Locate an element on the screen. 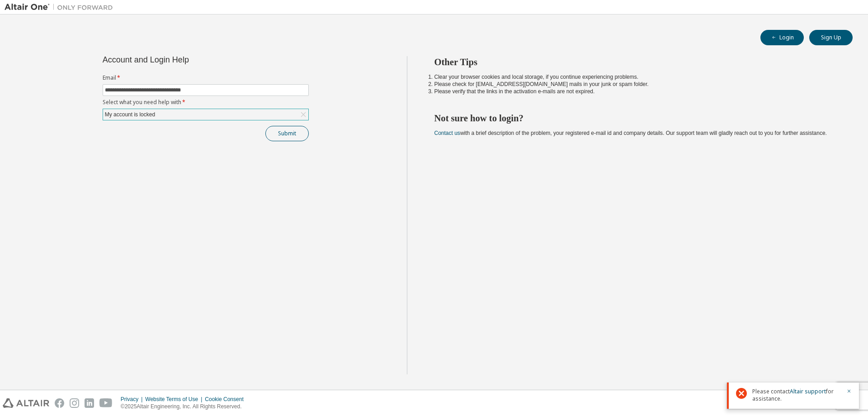 Image resolution: width=868 pixels, height=416 pixels. span: with a brief description of the problem, your registered e-mail id and company details. Our suppo... is located at coordinates (631, 133).